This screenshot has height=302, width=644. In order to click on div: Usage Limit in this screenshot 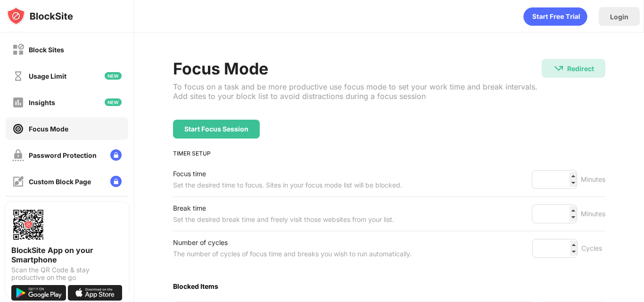, I will do `click(47, 76)`.